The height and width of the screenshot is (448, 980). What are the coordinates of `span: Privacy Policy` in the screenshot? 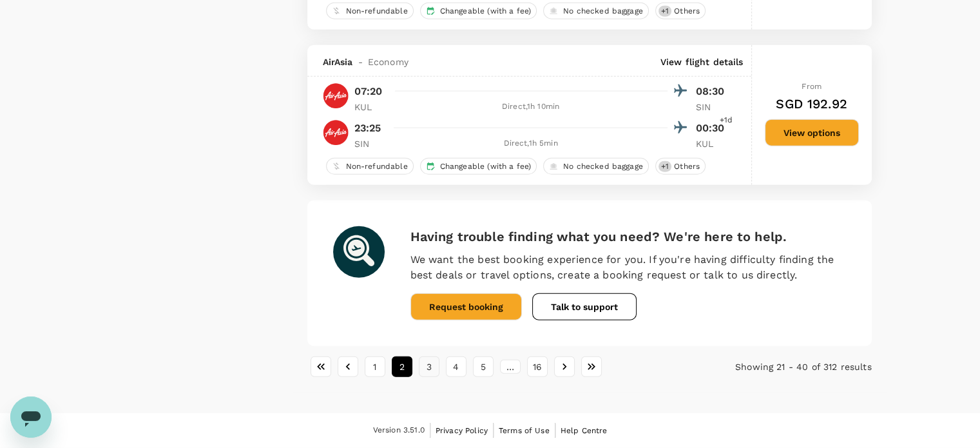 It's located at (462, 430).